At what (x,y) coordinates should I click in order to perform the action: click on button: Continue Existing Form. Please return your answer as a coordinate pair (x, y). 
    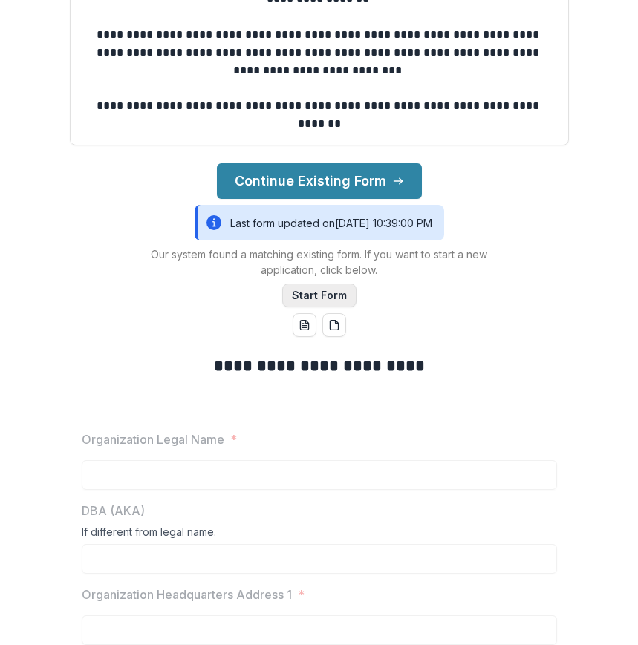
    Looking at the image, I should click on (319, 181).